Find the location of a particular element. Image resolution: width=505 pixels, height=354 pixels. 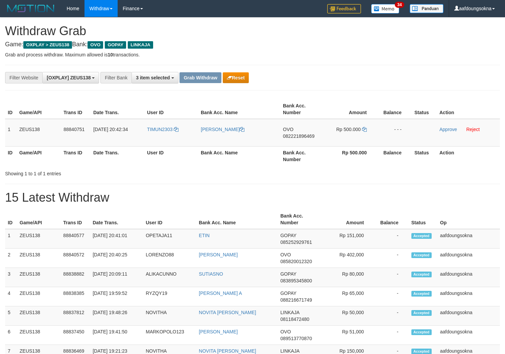

a: Approve is located at coordinates (448, 129).